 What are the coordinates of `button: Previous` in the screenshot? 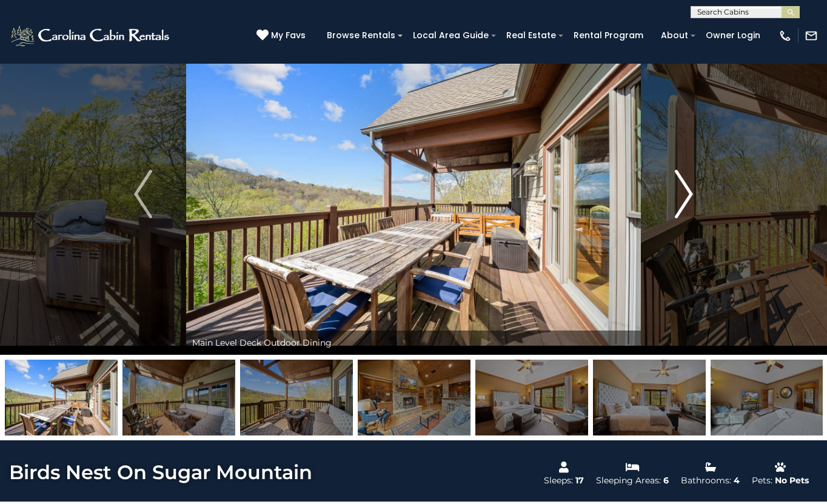 It's located at (143, 194).